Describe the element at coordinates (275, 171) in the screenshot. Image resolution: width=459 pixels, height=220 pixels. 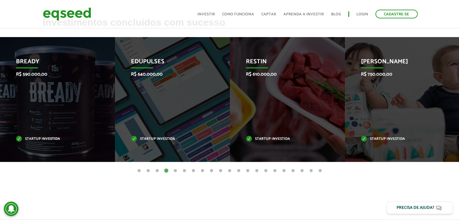
I see `button: 16 of 21` at that location.